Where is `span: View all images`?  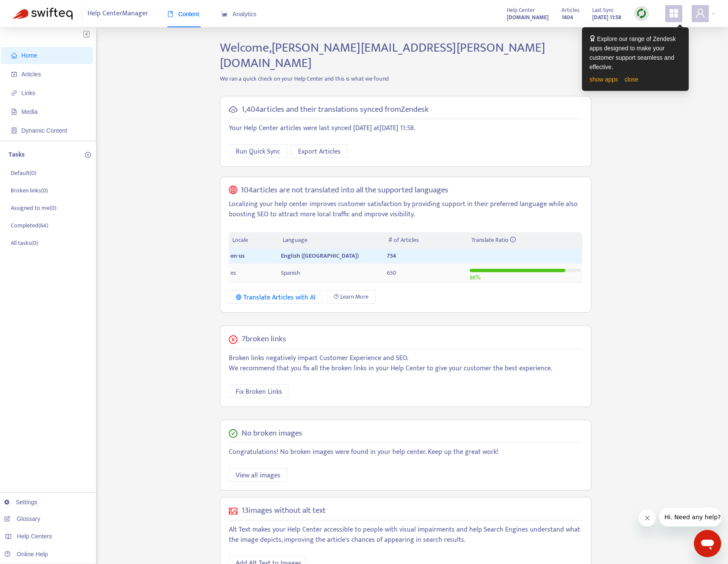
span: View all images is located at coordinates (258, 475).